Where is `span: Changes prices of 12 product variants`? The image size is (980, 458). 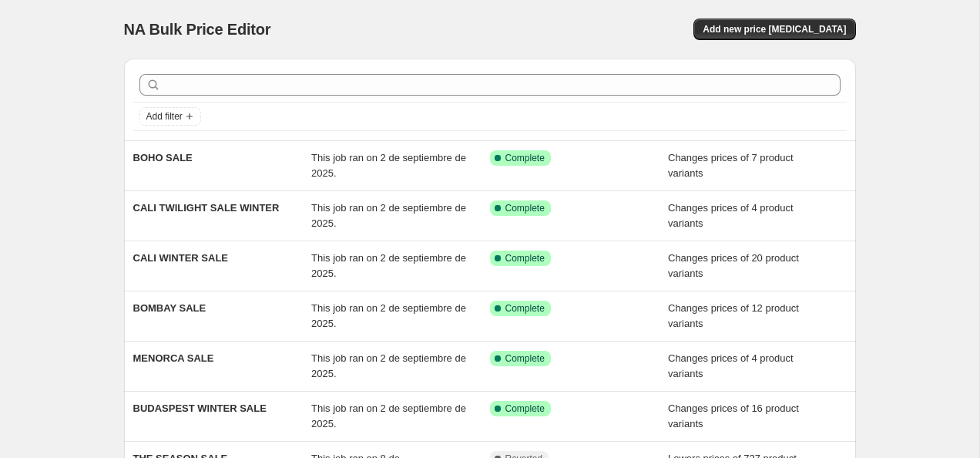
span: Changes prices of 12 product variants is located at coordinates (733, 315).